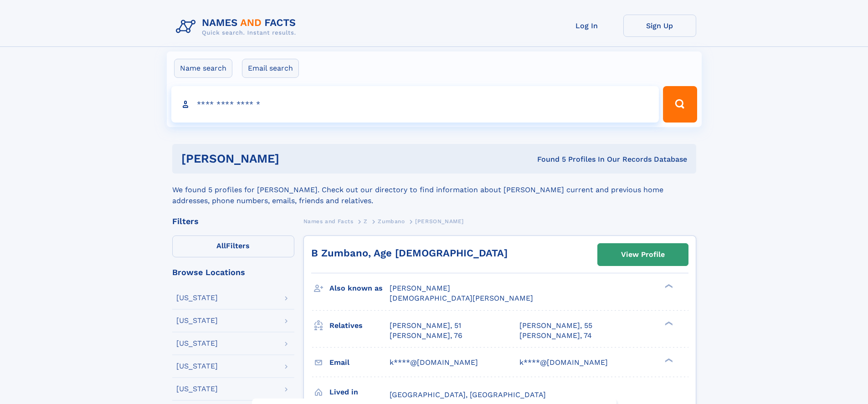  I want to click on div: Filters, so click(234, 221).